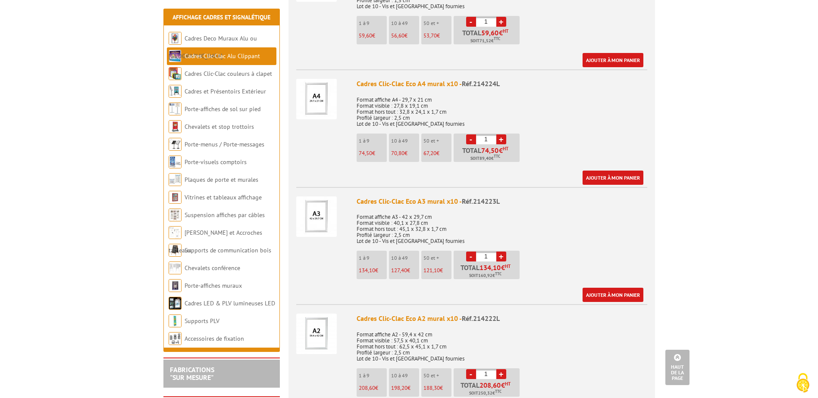 The height and width of the screenshot is (398, 818). I want to click on a: Porte-affiches de sol sur pied, so click(222, 109).